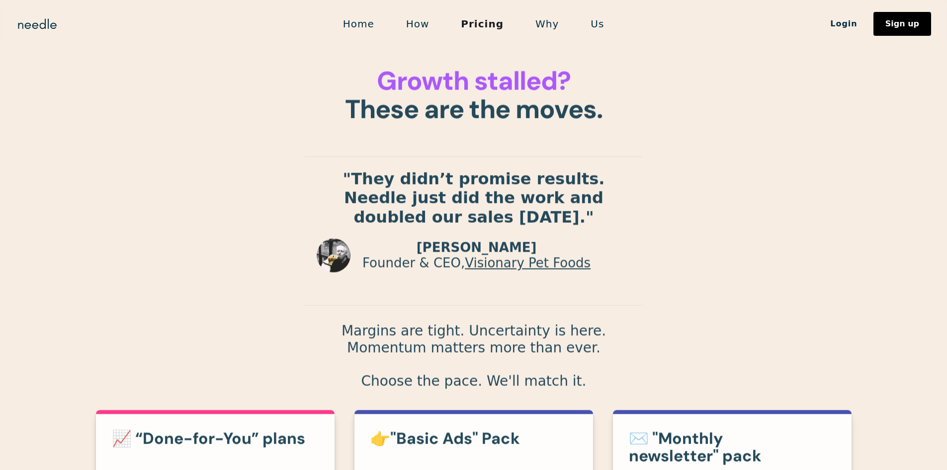 Image resolution: width=947 pixels, height=470 pixels. What do you see at coordinates (473, 81) in the screenshot?
I see `span: Growth stalled?` at bounding box center [473, 81].